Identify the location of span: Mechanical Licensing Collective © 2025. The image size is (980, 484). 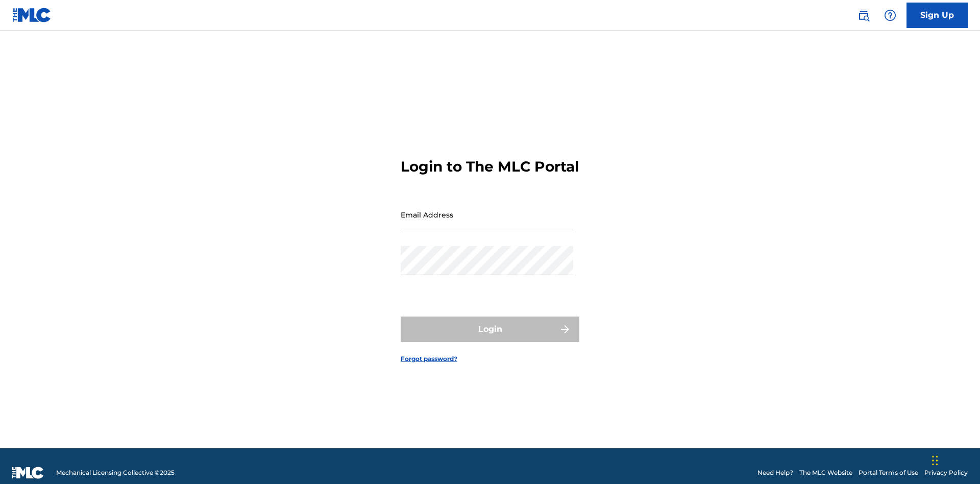
(115, 473).